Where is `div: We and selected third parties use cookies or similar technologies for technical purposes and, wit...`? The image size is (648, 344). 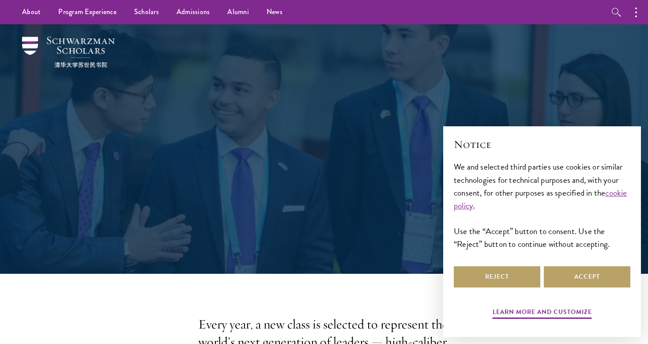
div: We and selected third parties use cookies or similar technologies for technical purposes and, wit... is located at coordinates (542, 205).